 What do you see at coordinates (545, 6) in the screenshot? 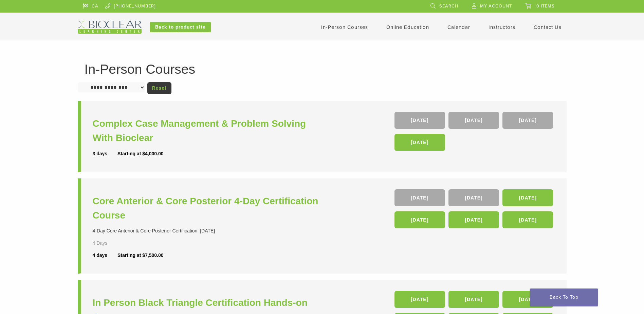
I see `span: 0 items` at bounding box center [545, 6].